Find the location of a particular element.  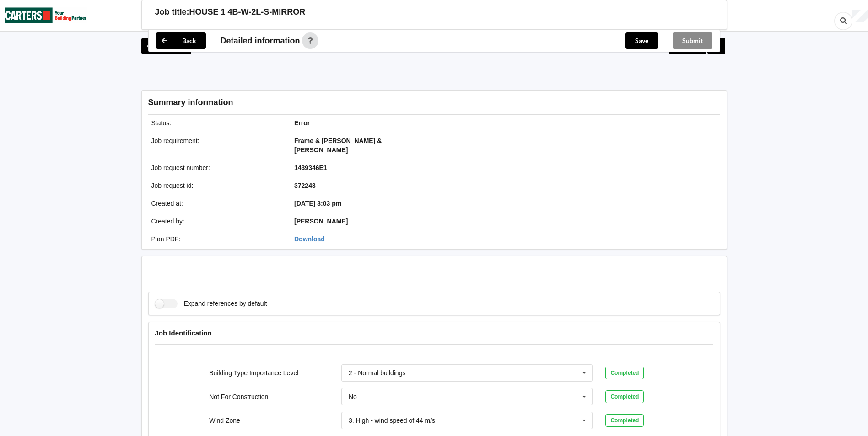

div: 3. High - wind speed of 44 m/s is located at coordinates (391, 421).